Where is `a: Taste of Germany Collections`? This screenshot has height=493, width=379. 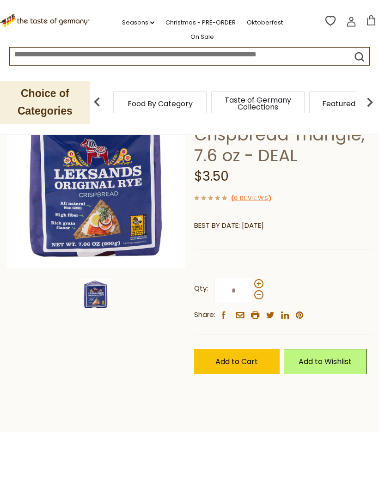 a: Taste of Germany Collections is located at coordinates (258, 103).